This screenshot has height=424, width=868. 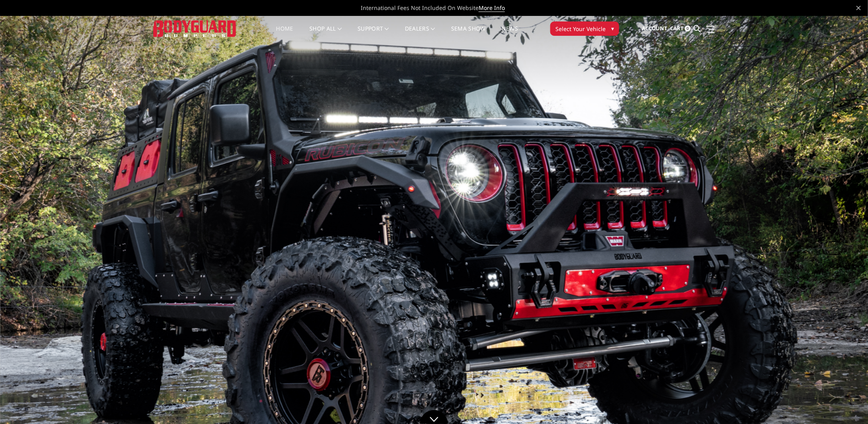 I want to click on a: Account, so click(x=654, y=29).